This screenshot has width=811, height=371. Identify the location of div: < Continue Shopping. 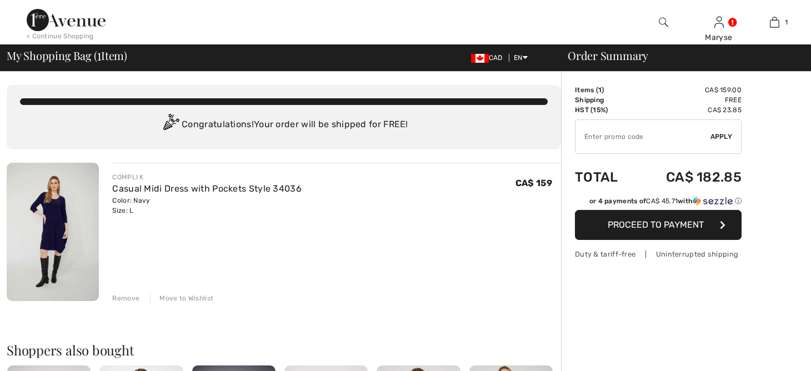
(60, 36).